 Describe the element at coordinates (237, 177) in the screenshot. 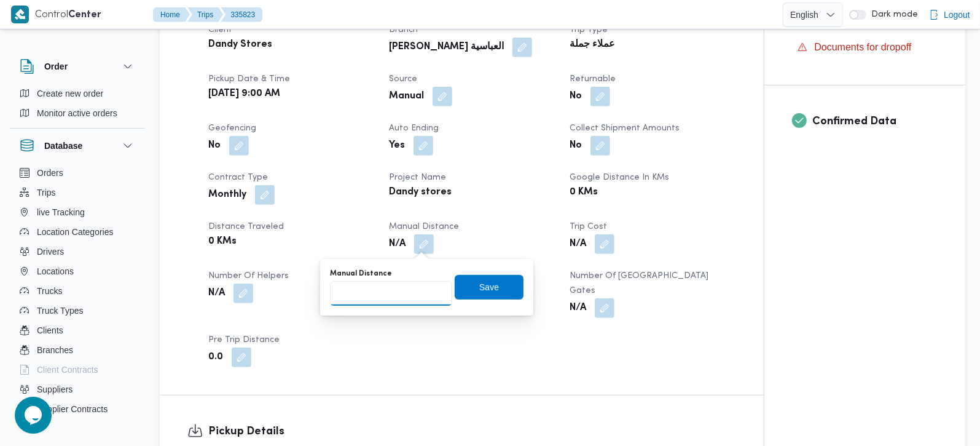

I see `span: Contract Type` at that location.